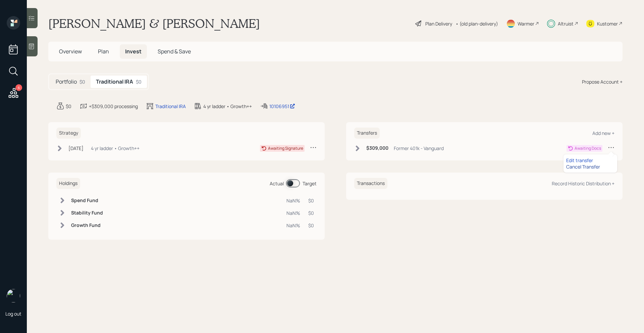 This screenshot has height=333, width=644. What do you see at coordinates (526, 23) in the screenshot?
I see `div: Warmer` at bounding box center [526, 23].